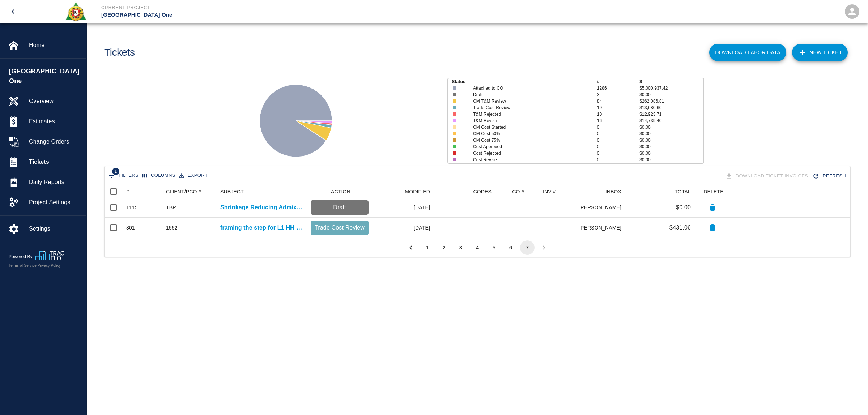 The image size is (868, 415). Describe the element at coordinates (22, 256) in the screenshot. I see `p: Powered By` at that location.